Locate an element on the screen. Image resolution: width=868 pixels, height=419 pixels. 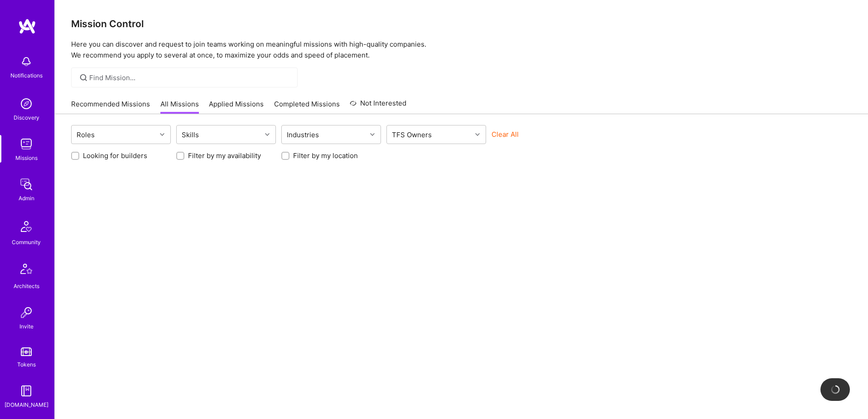
div: Missions is located at coordinates (27, 158).